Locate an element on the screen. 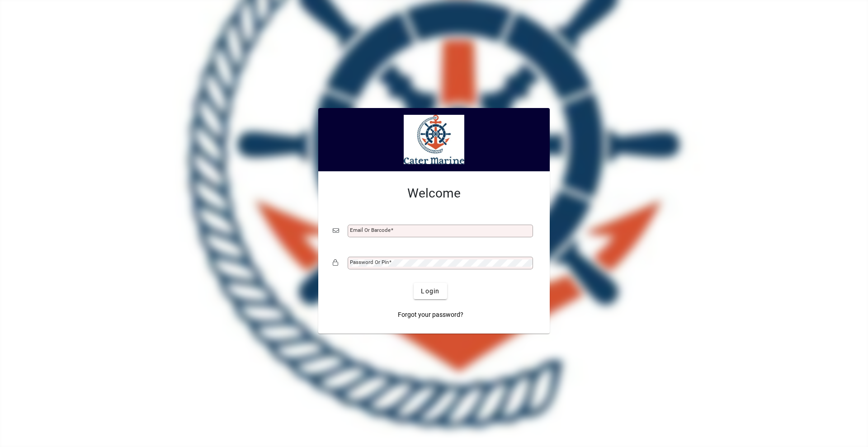 The image size is (868, 447). mat-label: Password or Pin is located at coordinates (369, 262).